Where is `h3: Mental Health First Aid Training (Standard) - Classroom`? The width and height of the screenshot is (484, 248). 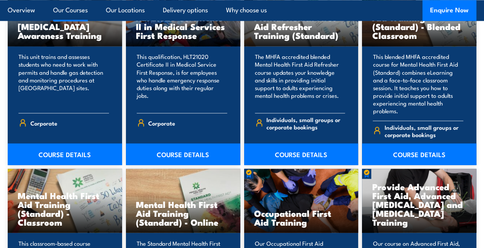 h3: Mental Health First Aid Training (Standard) - Classroom is located at coordinates (65, 208).